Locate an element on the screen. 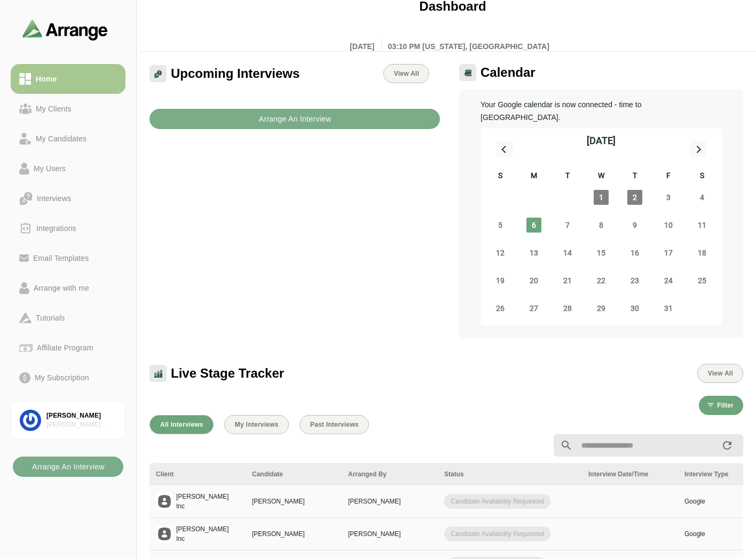 The height and width of the screenshot is (559, 756). div: My Candidates is located at coordinates (61, 139).